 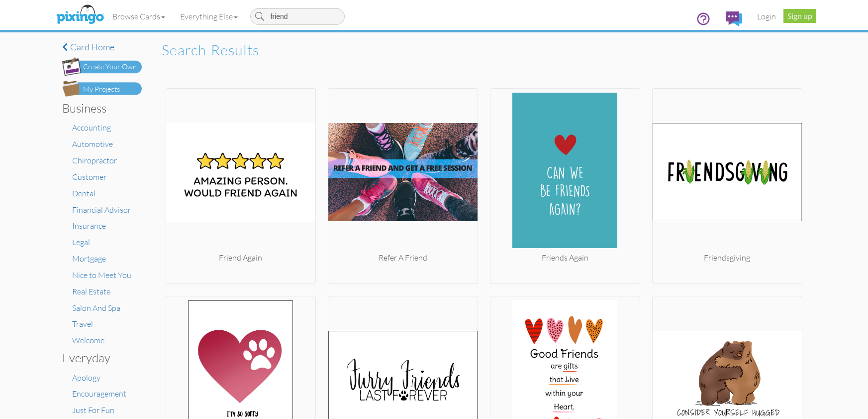 I want to click on span: Accounting, so click(x=91, y=128).